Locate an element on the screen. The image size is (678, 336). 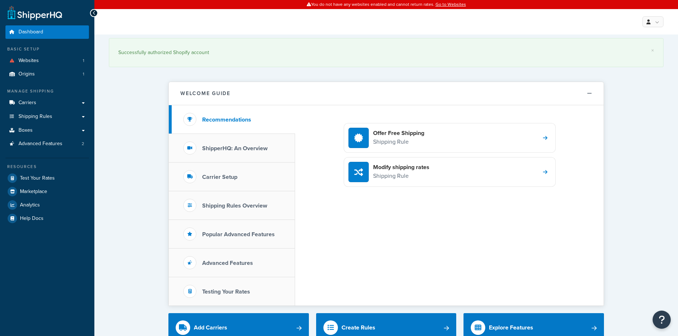
span: Advanced Features is located at coordinates (40, 144).